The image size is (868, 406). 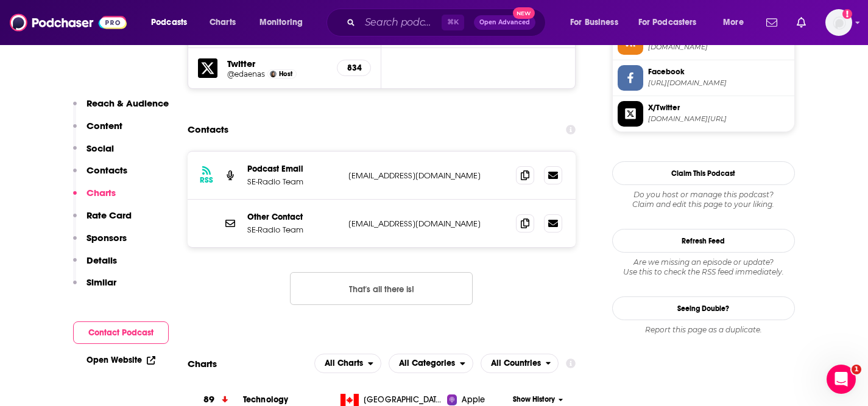 I want to click on button: Contact Podcast, so click(x=121, y=333).